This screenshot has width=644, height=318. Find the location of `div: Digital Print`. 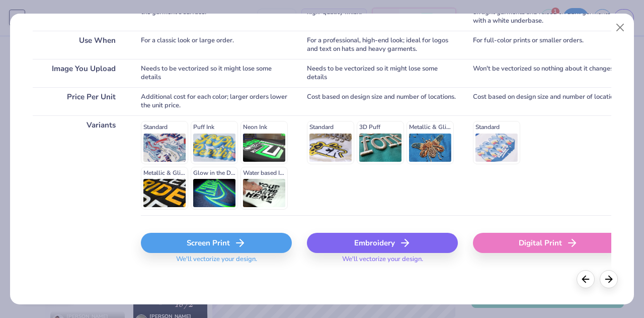

div: Digital Print is located at coordinates (549, 243).